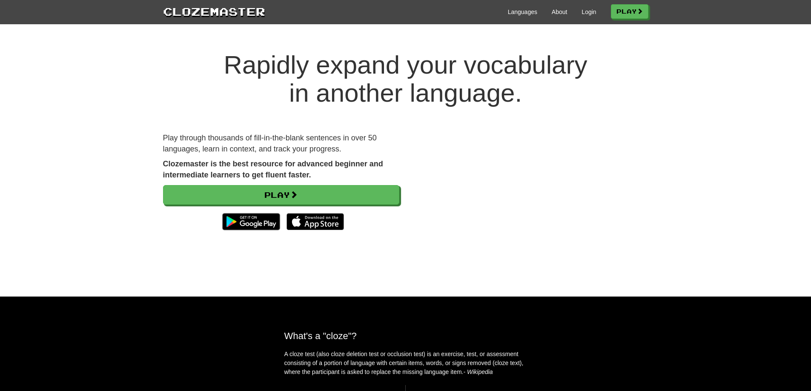 The image size is (811, 391). What do you see at coordinates (273, 170) in the screenshot?
I see `strong: Clozemaster is the best resource for advanced beginner and intermediate learners to get fluent fa...` at bounding box center [273, 170].